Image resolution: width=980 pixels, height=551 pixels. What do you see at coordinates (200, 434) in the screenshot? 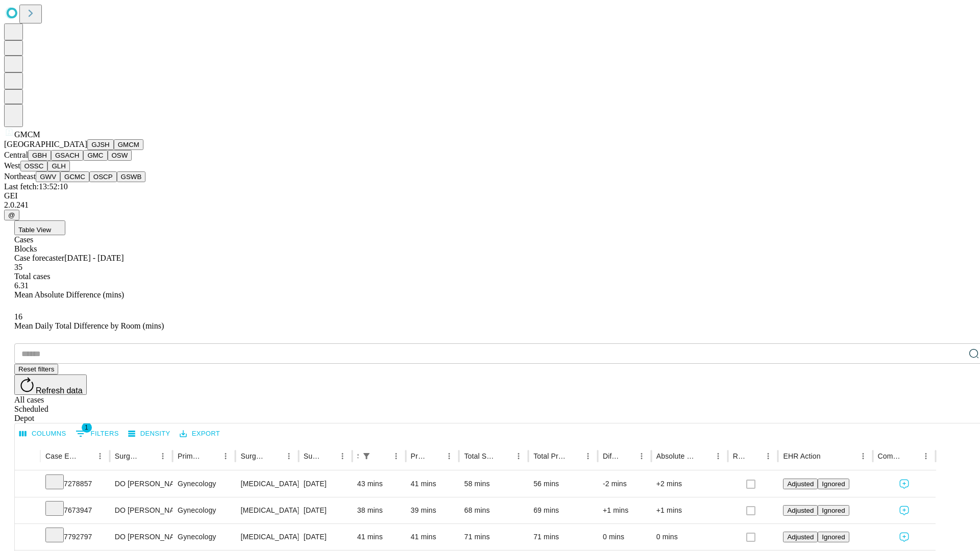
I see `button: Export` at bounding box center [200, 434].